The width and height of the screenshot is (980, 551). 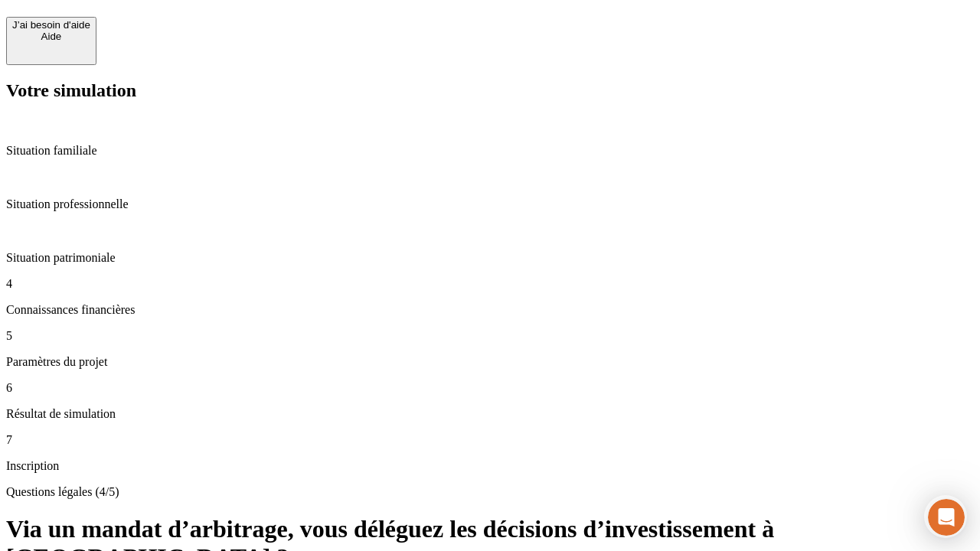 What do you see at coordinates (51, 36) in the screenshot?
I see `div: Aide` at bounding box center [51, 36].